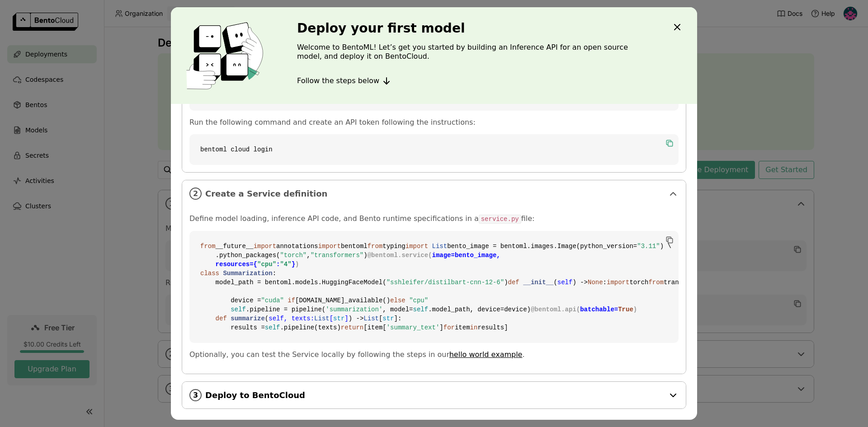 The image size is (868, 427). Describe the element at coordinates (247, 274) in the screenshot. I see `span: Summarization` at that location.